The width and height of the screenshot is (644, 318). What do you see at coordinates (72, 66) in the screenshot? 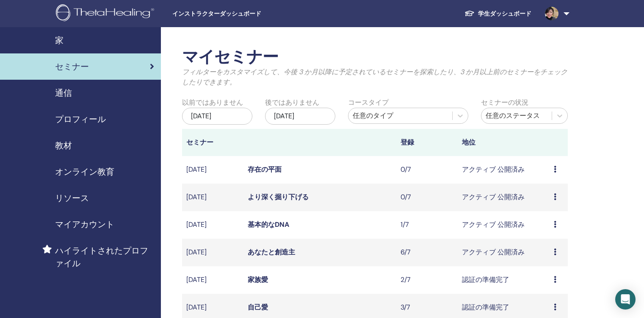
I see `span: セミナー` at bounding box center [72, 66].